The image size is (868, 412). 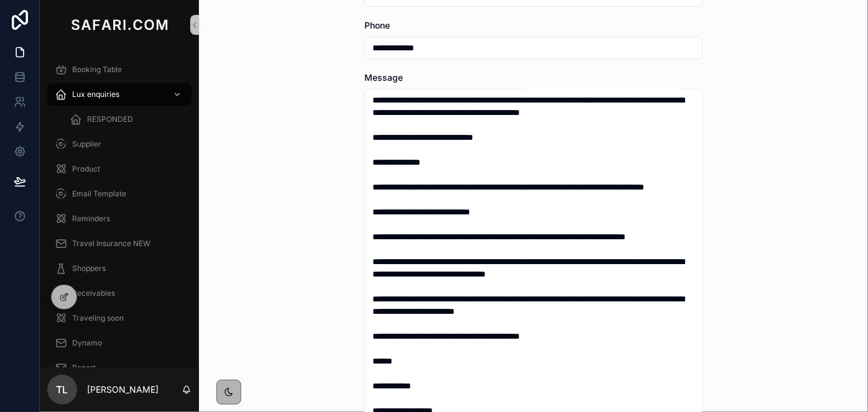 What do you see at coordinates (97, 69) in the screenshot?
I see `span: Booking Table` at bounding box center [97, 69].